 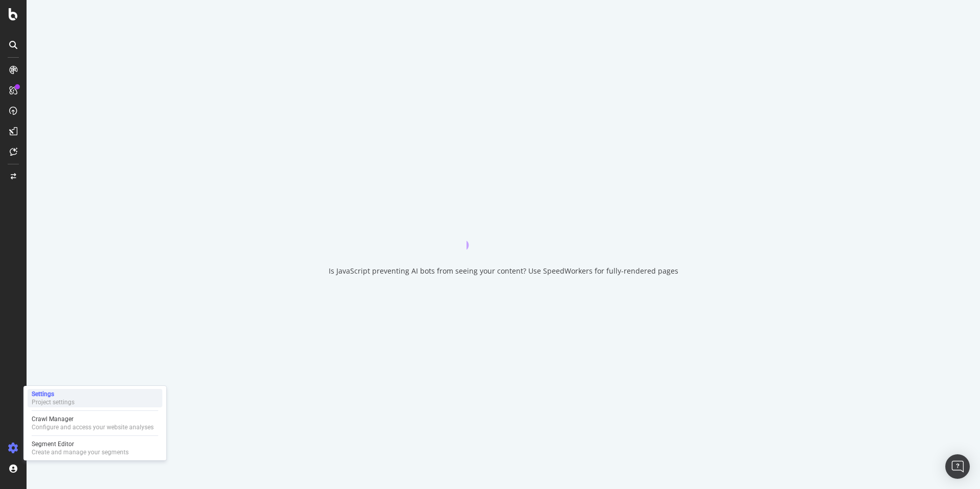 What do you see at coordinates (503, 271) in the screenshot?
I see `div: Is JavaScript preventing AI bots from seeing your content? Use SpeedWorkers for fully-rendered pages` at bounding box center [503, 271].